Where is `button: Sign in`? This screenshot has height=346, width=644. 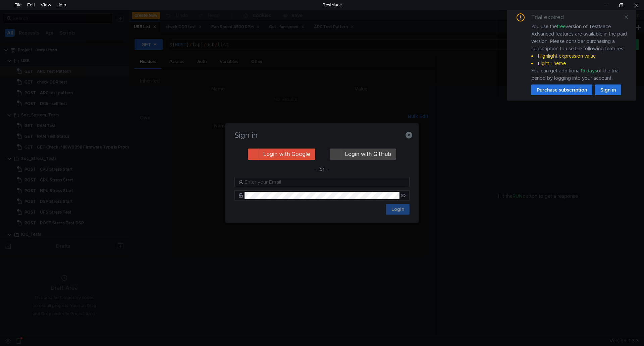 button: Sign in is located at coordinates (608, 90).